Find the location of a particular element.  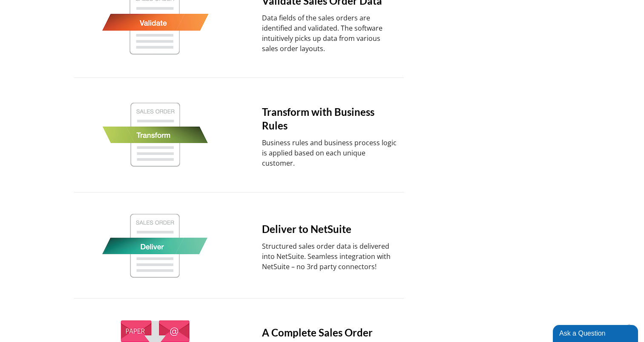

p: Data fields of the sales orders are identified and validated. The software intuitively picks up d... is located at coordinates (330, 33).